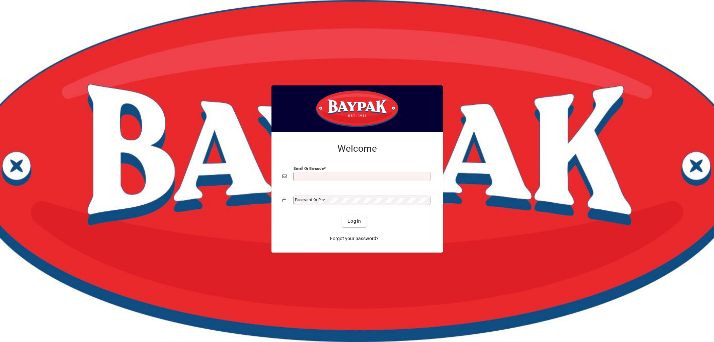  I want to click on span: Login, so click(354, 221).